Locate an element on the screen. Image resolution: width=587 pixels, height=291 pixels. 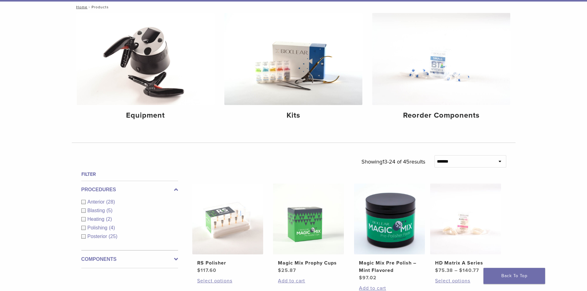
span: (25) is located at coordinates (113, 236).